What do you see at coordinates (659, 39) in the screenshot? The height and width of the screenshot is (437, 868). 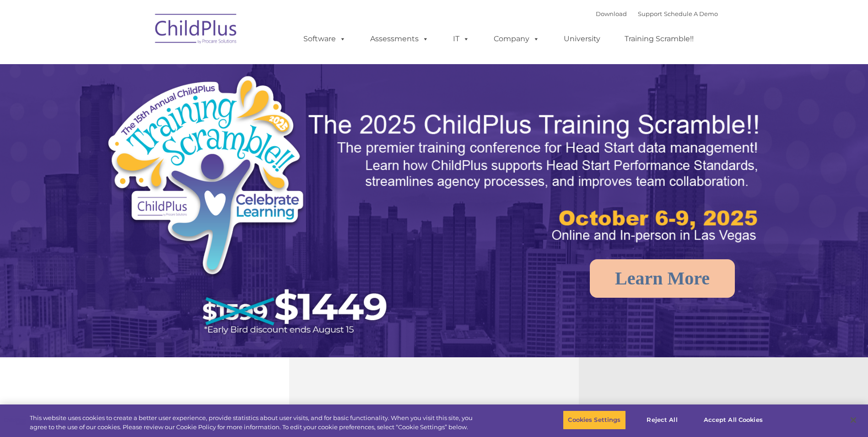 I see `a: Training Scramble!!` at bounding box center [659, 39].